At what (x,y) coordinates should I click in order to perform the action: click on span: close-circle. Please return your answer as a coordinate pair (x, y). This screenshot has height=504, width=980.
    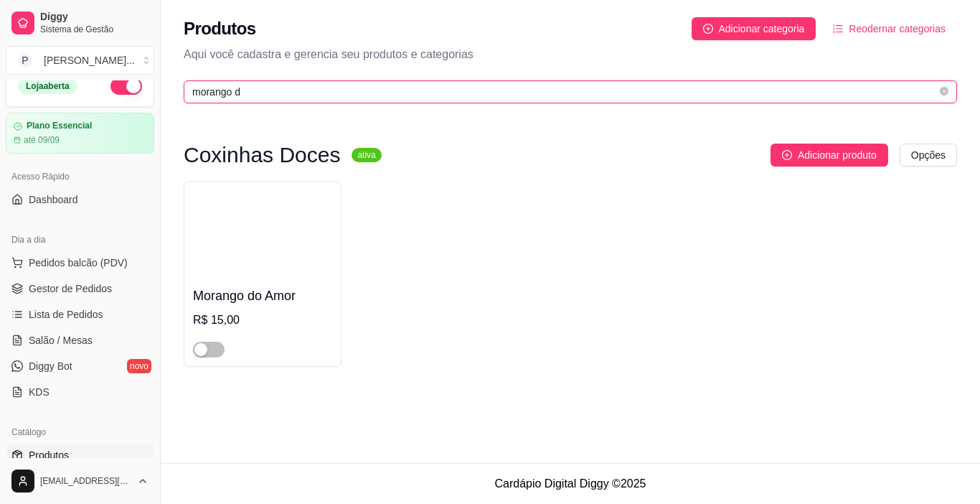
    Looking at the image, I should click on (944, 91).